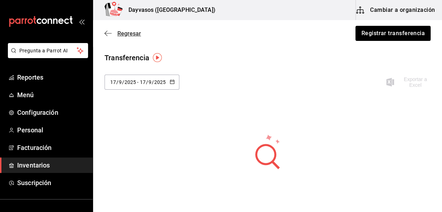 Image resolution: width=442 pixels, height=212 pixels. Describe the element at coordinates (129, 33) in the screenshot. I see `span: Regresar` at that location.